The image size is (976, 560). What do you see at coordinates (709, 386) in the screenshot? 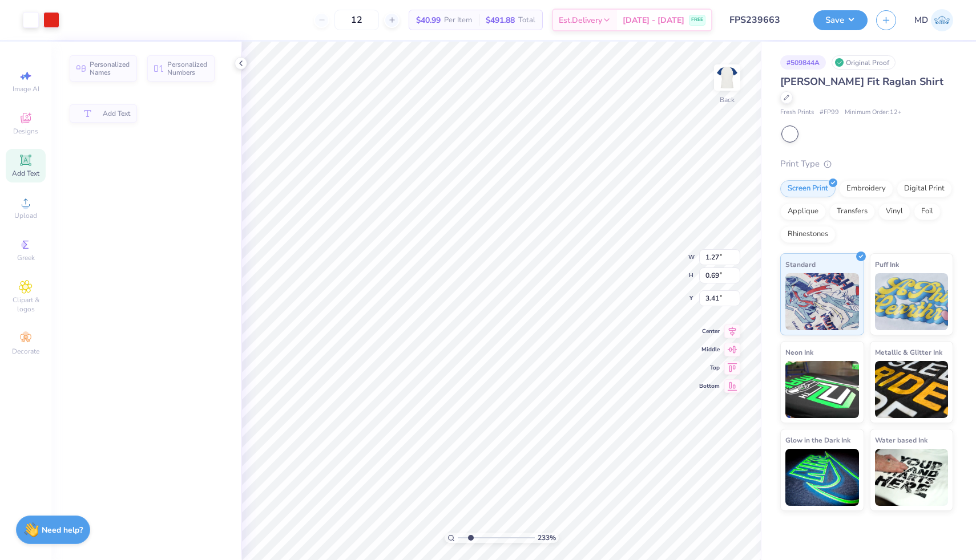
I see `span: Bottom` at bounding box center [709, 386].